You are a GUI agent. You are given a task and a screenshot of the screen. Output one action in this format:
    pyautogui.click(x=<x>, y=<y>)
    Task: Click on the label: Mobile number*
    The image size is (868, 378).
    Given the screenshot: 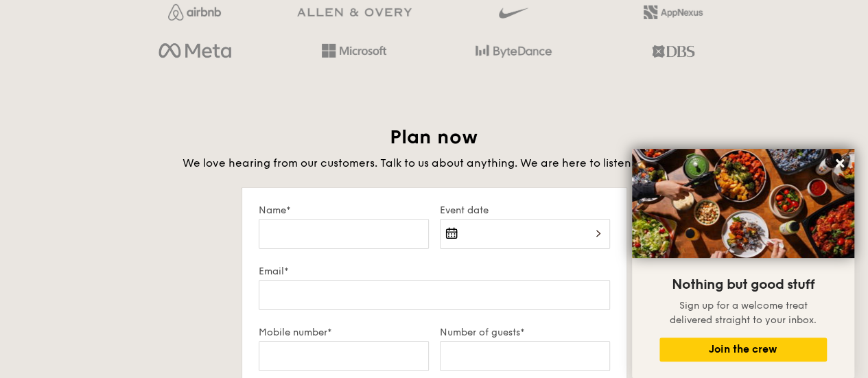 What is the action you would take?
    pyautogui.click(x=344, y=332)
    